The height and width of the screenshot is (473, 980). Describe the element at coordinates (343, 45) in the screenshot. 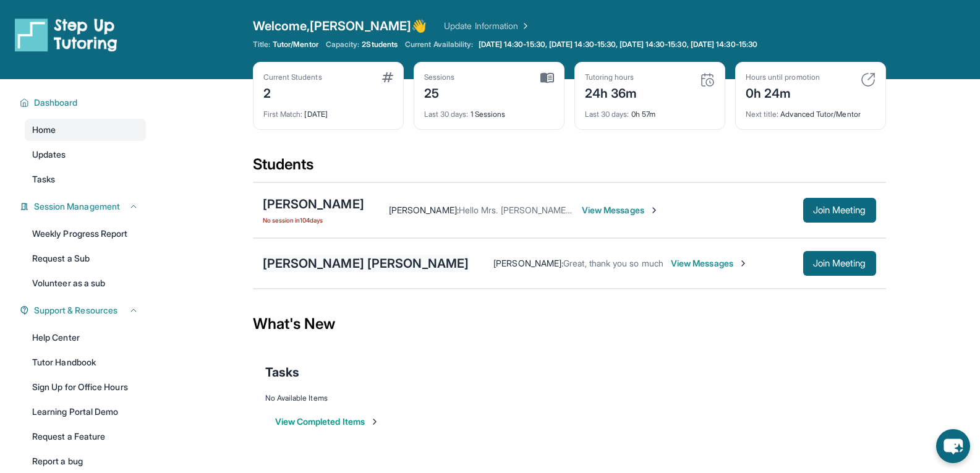

I see `span: Capacity:` at that location.